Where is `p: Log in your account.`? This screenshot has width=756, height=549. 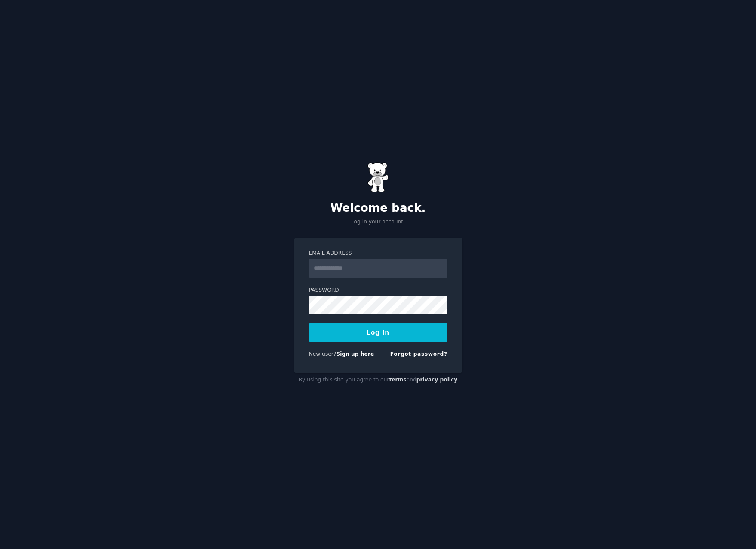
p: Log in your account. is located at coordinates (378, 222).